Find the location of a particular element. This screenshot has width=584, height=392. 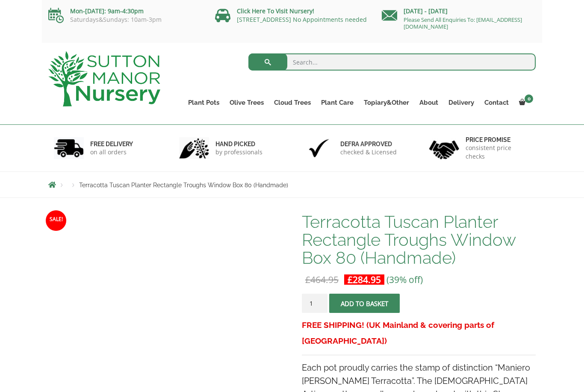

a: Topiary&Other is located at coordinates (387, 102).